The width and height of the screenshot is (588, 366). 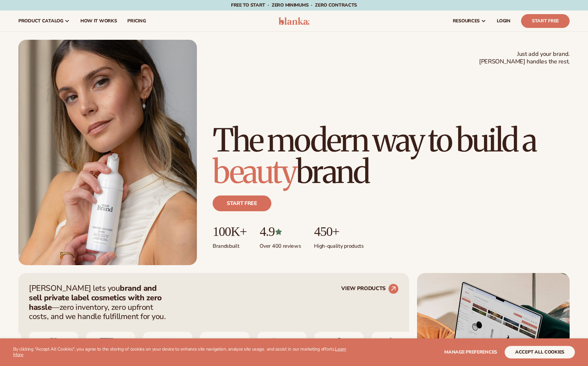 What do you see at coordinates (540, 352) in the screenshot?
I see `button: accept all cookies` at bounding box center [540, 352].